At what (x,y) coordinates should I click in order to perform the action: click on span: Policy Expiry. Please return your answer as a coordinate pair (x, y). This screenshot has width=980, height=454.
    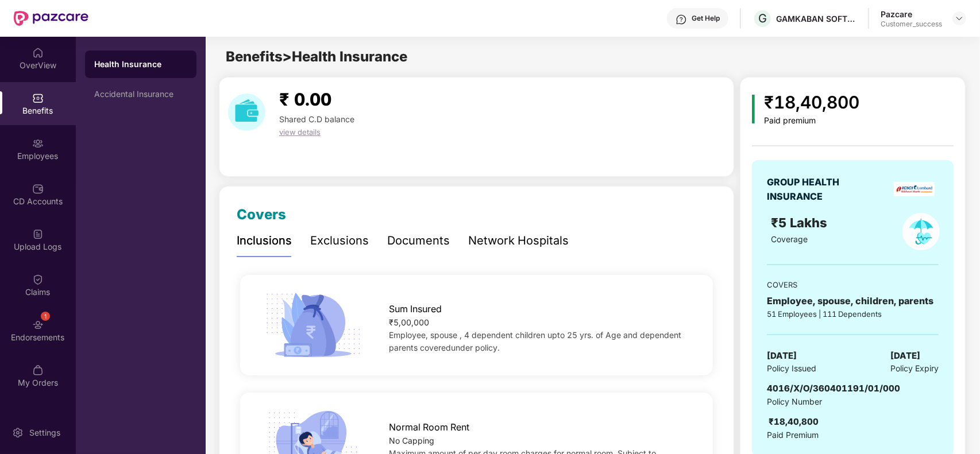
    Looking at the image, I should click on (914, 369).